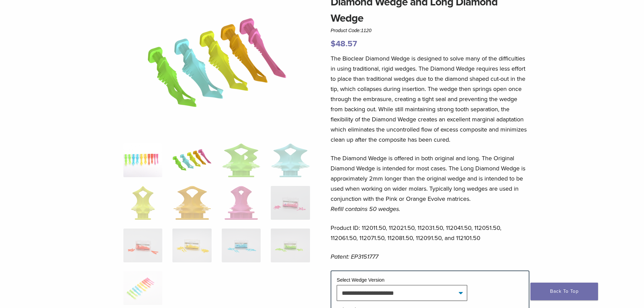 This screenshot has width=644, height=308. I want to click on img: Diamond Wedge and Long Diamond Wedge - Image 3, so click(241, 160).